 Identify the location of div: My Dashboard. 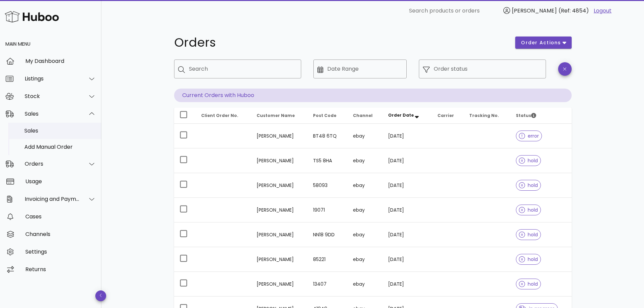
(61, 61).